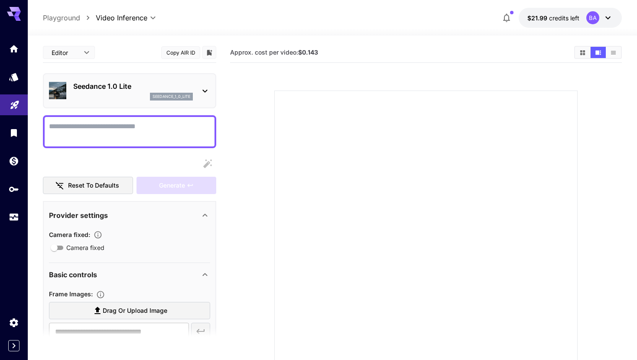 Image resolution: width=637 pixels, height=360 pixels. I want to click on div: Show videos in grid viewShow videos in video viewShow videos in list view, so click(598, 52).